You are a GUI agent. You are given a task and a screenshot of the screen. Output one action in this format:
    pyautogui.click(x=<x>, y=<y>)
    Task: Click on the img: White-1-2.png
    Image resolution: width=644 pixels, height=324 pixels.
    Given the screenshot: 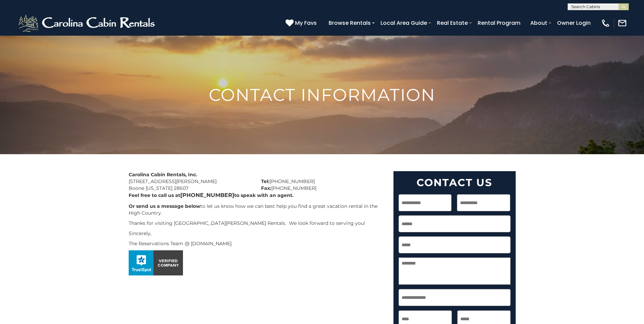 What is the action you would take?
    pyautogui.click(x=87, y=23)
    